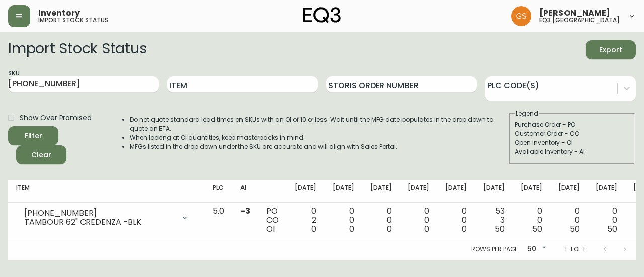 This screenshot has width=644, height=277. Describe the element at coordinates (319, 124) in the screenshot. I see `li: Do not quote standard lead times on SKUs with an OI of 10 or less. Wait until the MFG date popula...` at that location.